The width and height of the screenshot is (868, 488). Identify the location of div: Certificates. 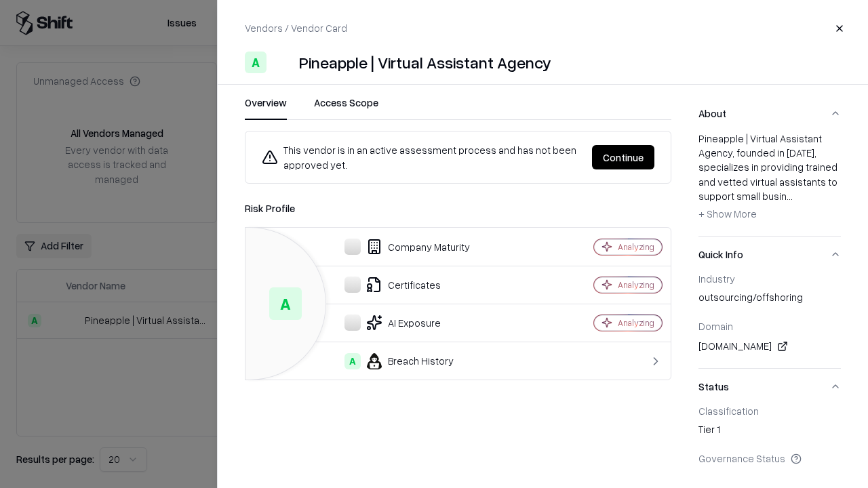
(401, 285).